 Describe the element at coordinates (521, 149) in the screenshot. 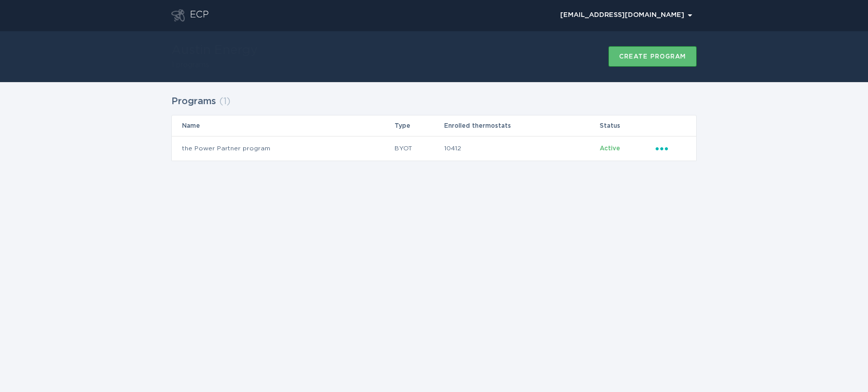

I see `td: 10412` at that location.